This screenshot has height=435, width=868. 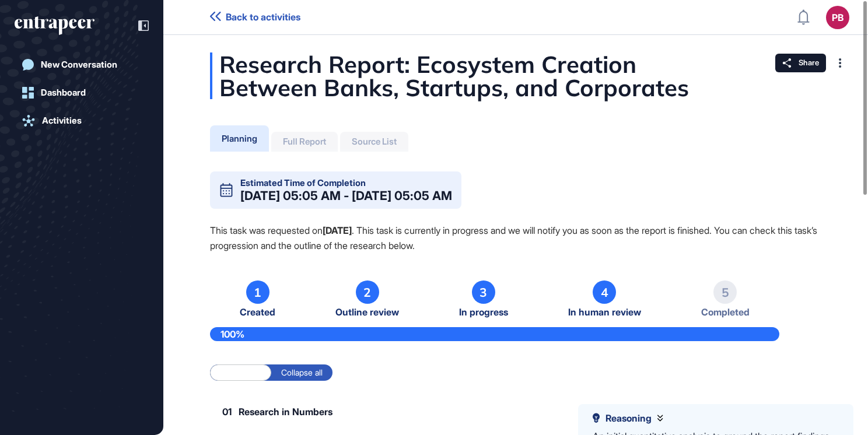 What do you see at coordinates (374, 142) in the screenshot?
I see `div: Source List` at bounding box center [374, 142].